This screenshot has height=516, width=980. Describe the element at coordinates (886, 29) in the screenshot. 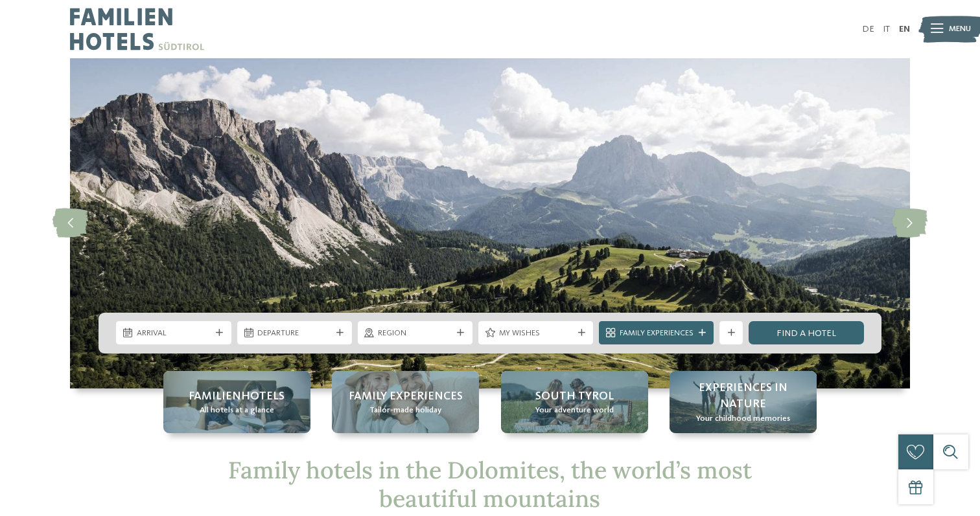

I see `a: IT` at that location.